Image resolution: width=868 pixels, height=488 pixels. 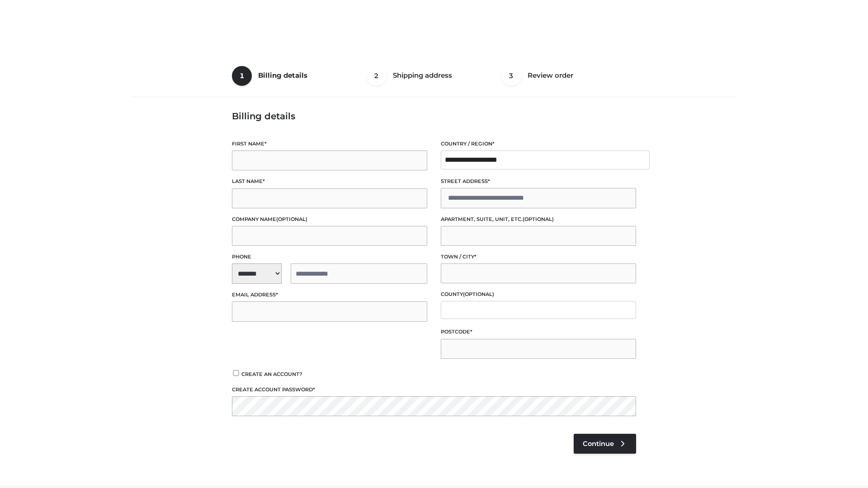 I want to click on h3: Billing details, so click(x=434, y=116).